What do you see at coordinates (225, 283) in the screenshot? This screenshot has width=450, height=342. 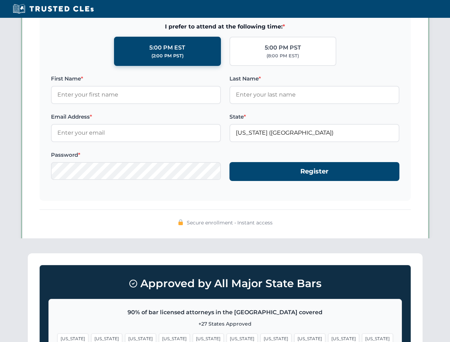 I see `h3: Approved by All Major State Bars` at bounding box center [225, 283].